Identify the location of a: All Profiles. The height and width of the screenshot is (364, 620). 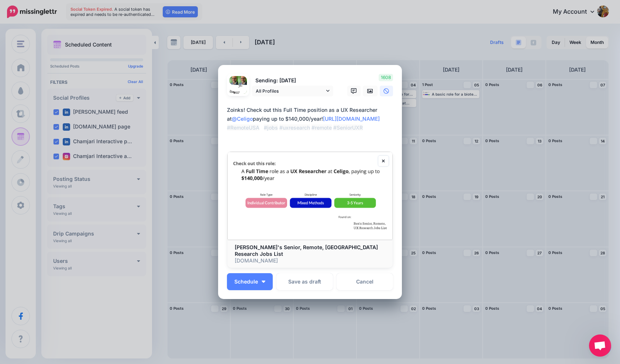
(293, 91).